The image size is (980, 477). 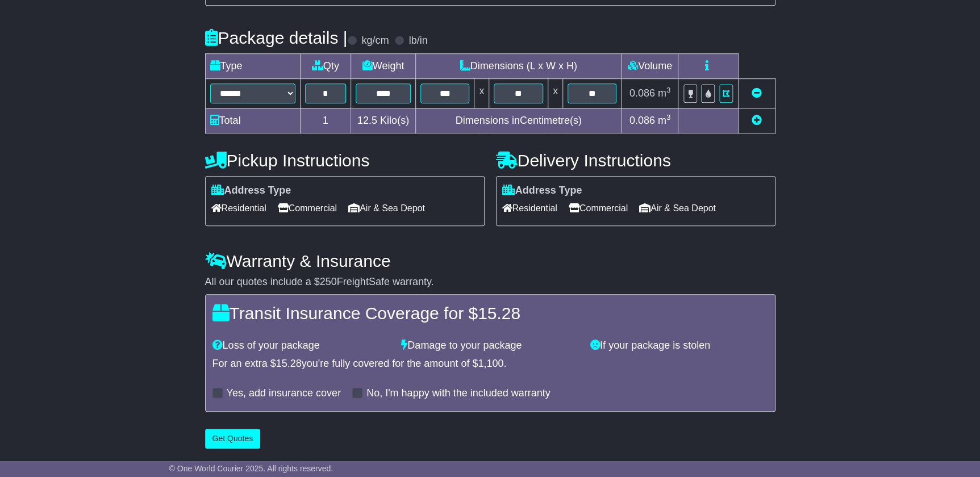 I want to click on div: Loss of your package, so click(x=301, y=345).